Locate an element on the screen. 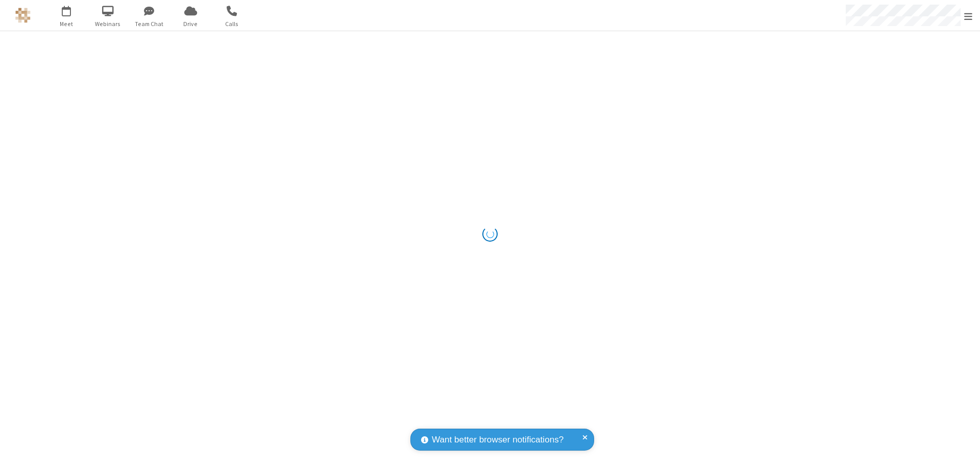 This screenshot has width=980, height=468. span: Drive is located at coordinates (190, 24).